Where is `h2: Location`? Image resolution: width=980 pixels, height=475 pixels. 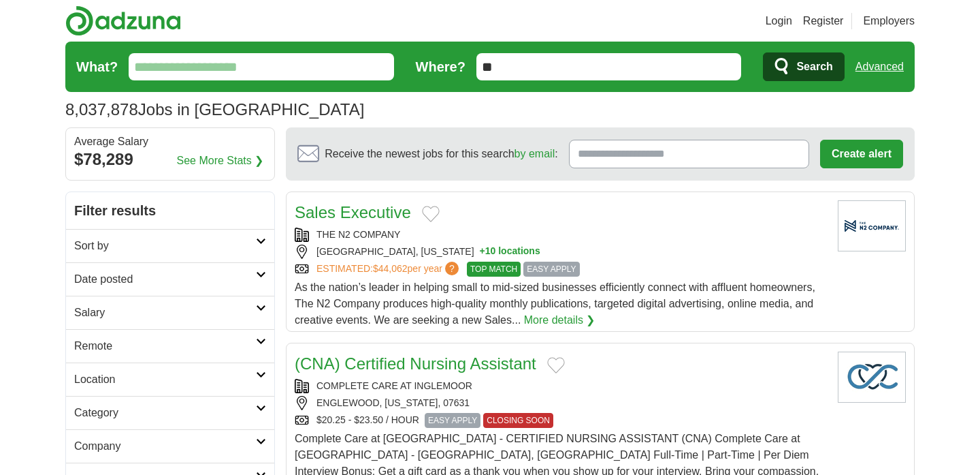 h2: Location is located at coordinates (165, 380).